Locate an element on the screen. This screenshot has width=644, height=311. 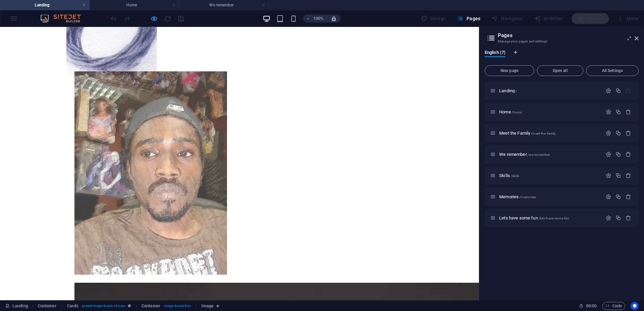
span: Code is located at coordinates (614, 306).